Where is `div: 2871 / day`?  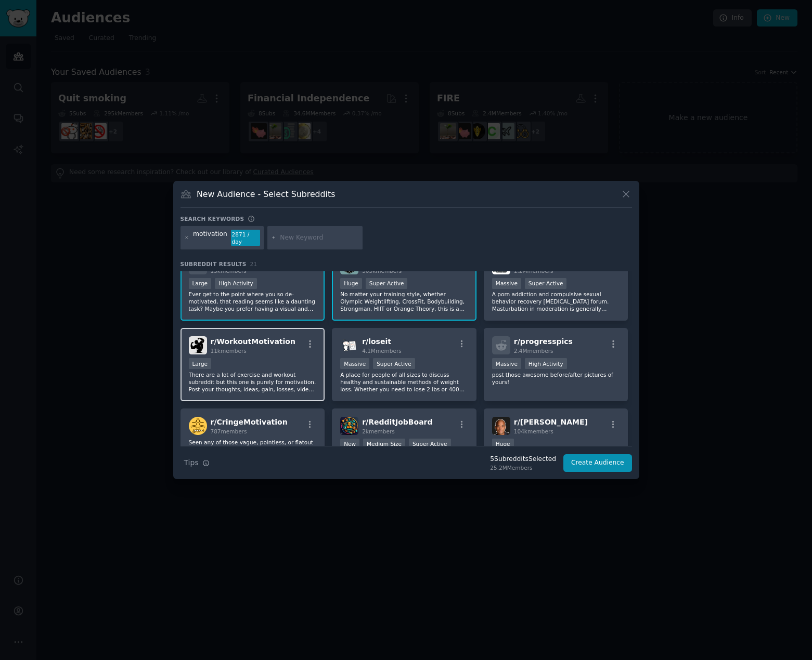 div: 2871 / day is located at coordinates (245, 238).